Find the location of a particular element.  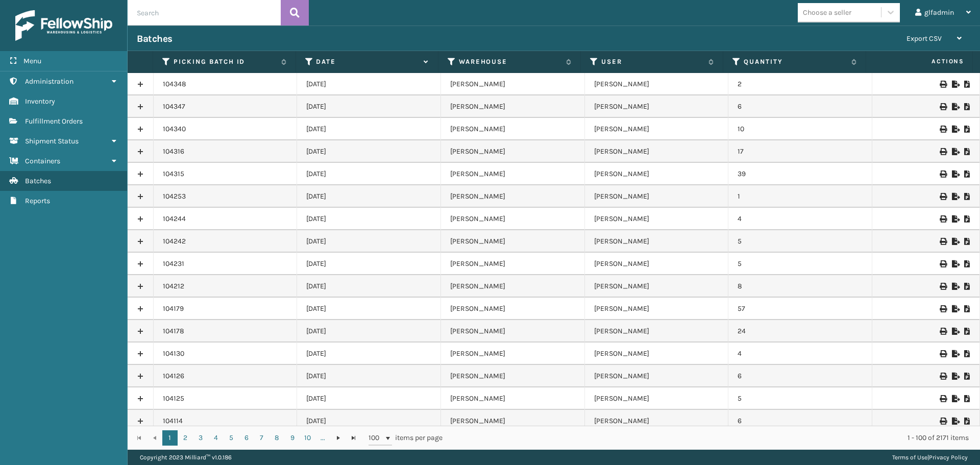

td: 10 is located at coordinates (800, 129).